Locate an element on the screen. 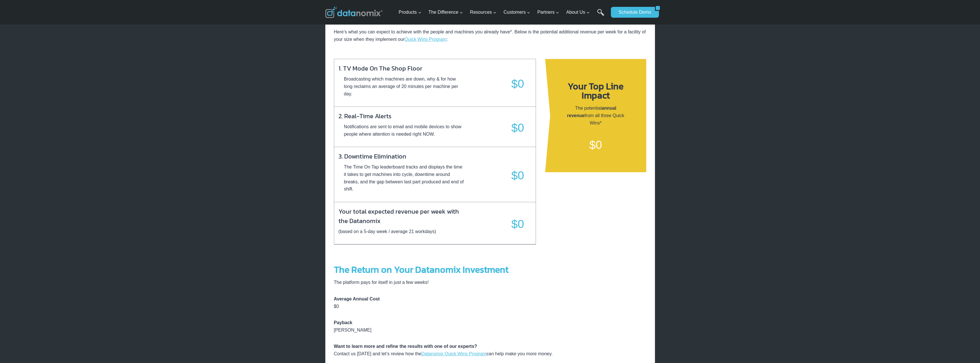 The image size is (980, 363). nav: Primary Navigation is located at coordinates (502, 12).